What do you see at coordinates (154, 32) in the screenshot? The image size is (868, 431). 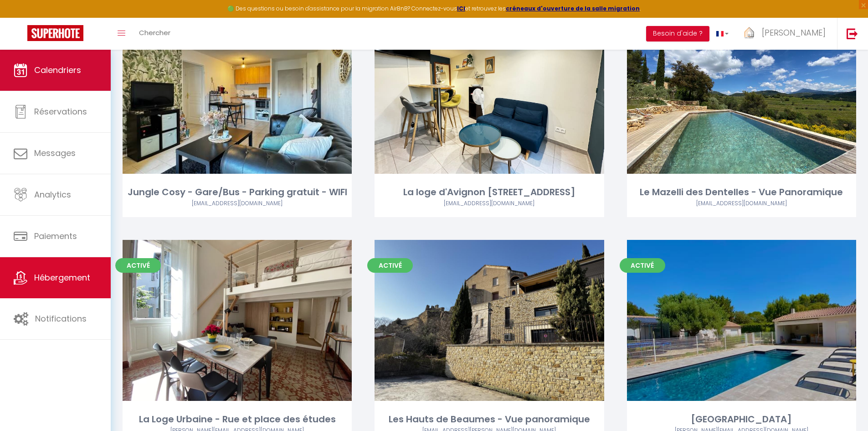 I see `span: Chercher` at bounding box center [154, 32].